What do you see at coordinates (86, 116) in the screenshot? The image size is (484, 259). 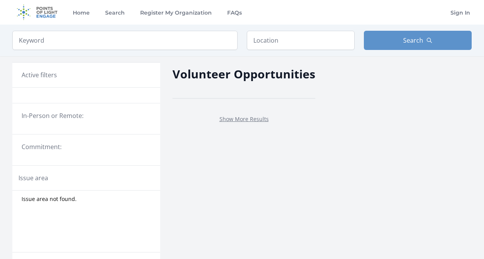 I see `legend: In-Person or Remote:` at bounding box center [86, 116].